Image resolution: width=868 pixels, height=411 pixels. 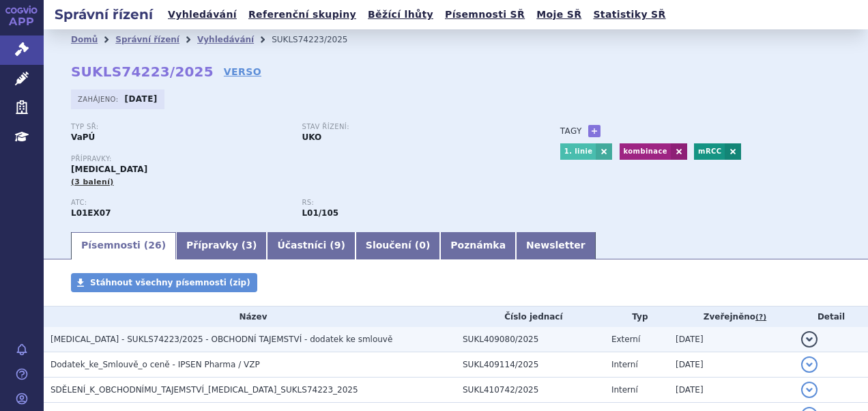 What do you see at coordinates (625, 339) in the screenshot?
I see `span: Externí` at bounding box center [625, 339].